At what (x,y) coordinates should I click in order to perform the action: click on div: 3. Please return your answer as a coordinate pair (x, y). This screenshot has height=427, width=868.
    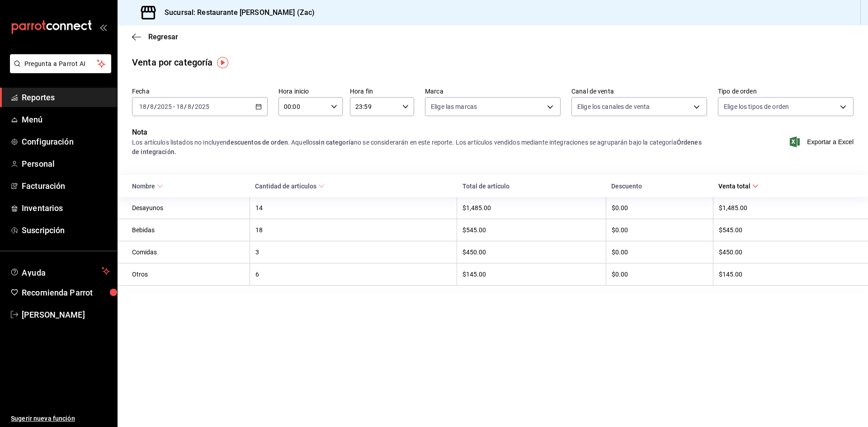
    Looking at the image, I should click on (353, 252).